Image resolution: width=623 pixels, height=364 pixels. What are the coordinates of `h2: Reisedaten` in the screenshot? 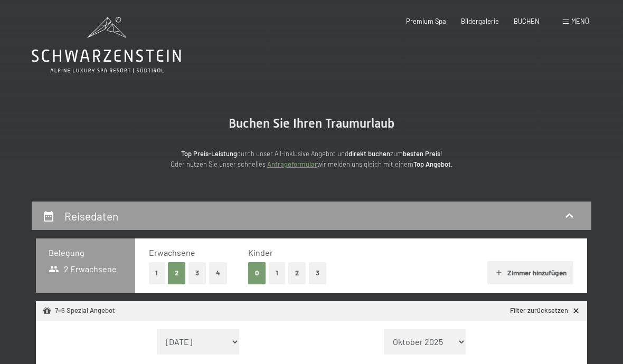 It's located at (91, 216).